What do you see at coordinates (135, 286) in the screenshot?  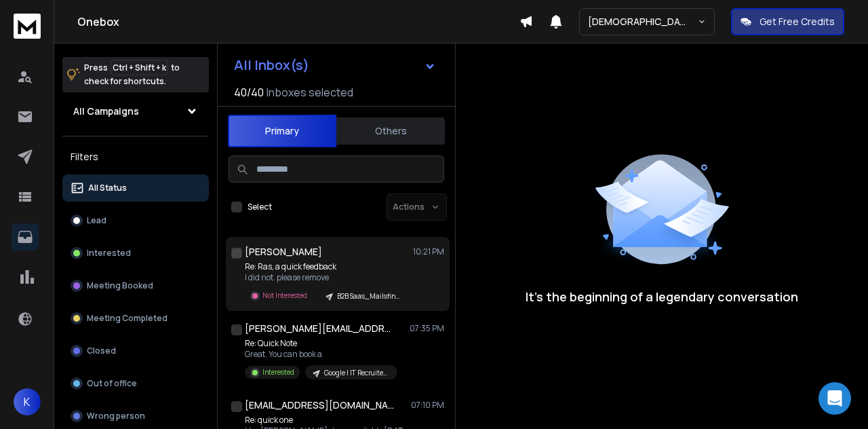 I see `button: Meeting Booked` at bounding box center [135, 286].